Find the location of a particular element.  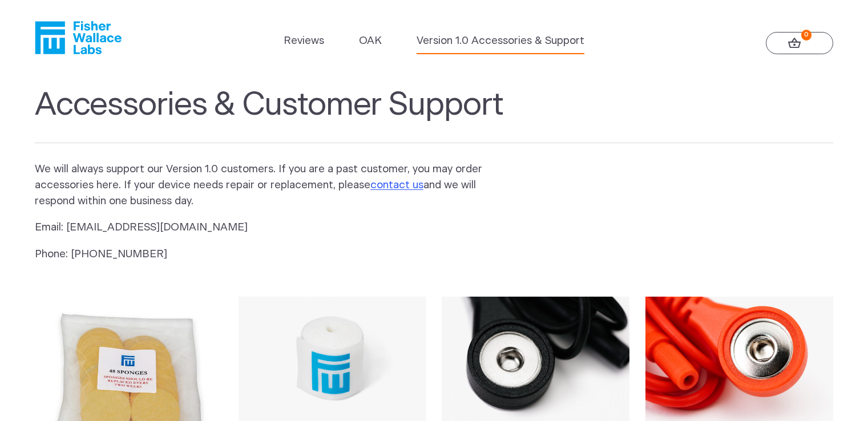

h1: Accessories & Customer Support is located at coordinates (434, 115).